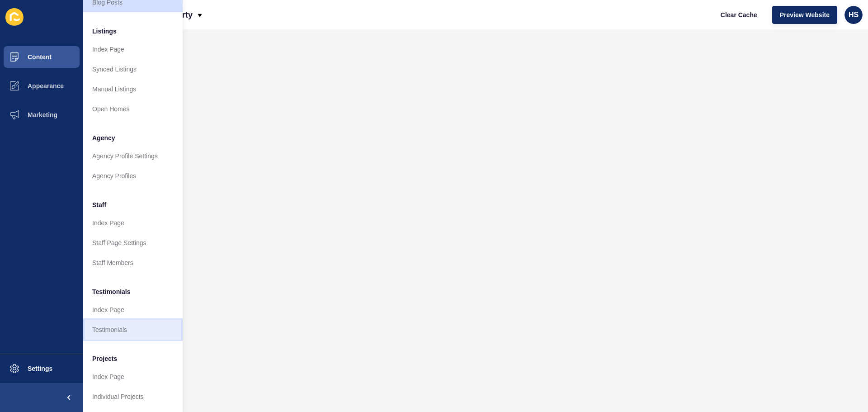 Image resolution: width=868 pixels, height=412 pixels. I want to click on span: Testimonials, so click(111, 291).